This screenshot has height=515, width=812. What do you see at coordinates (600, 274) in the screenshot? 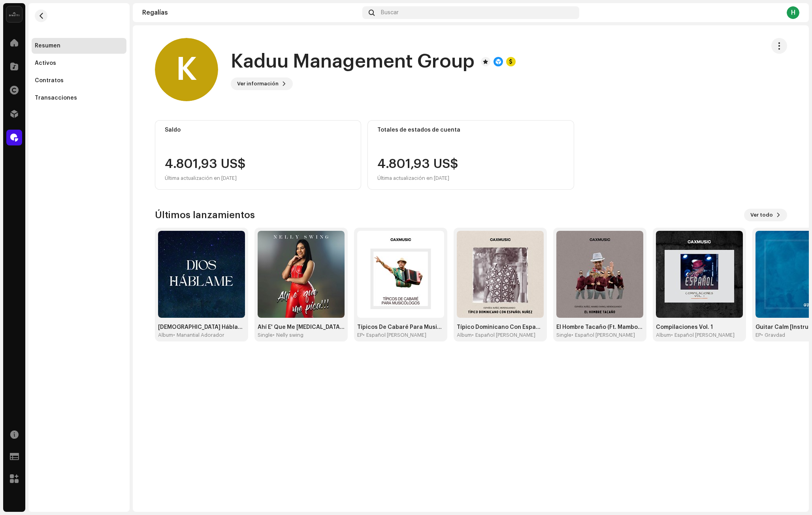
I see `img: 06de1b77-0fb7-4df1-b42c-088891936842` at bounding box center [600, 274].